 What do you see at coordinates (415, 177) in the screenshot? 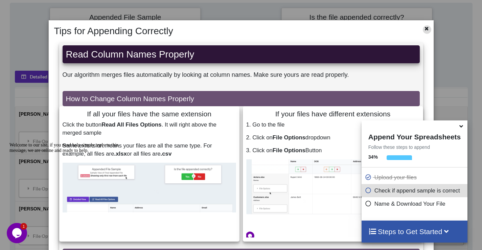
I see `p: Upload your files` at bounding box center [415, 177].